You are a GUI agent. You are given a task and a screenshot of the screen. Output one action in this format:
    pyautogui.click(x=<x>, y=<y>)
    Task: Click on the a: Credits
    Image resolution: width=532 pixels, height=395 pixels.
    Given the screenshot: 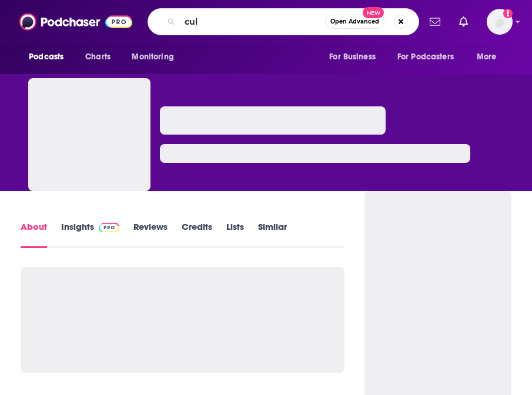 What is the action you would take?
    pyautogui.click(x=197, y=234)
    